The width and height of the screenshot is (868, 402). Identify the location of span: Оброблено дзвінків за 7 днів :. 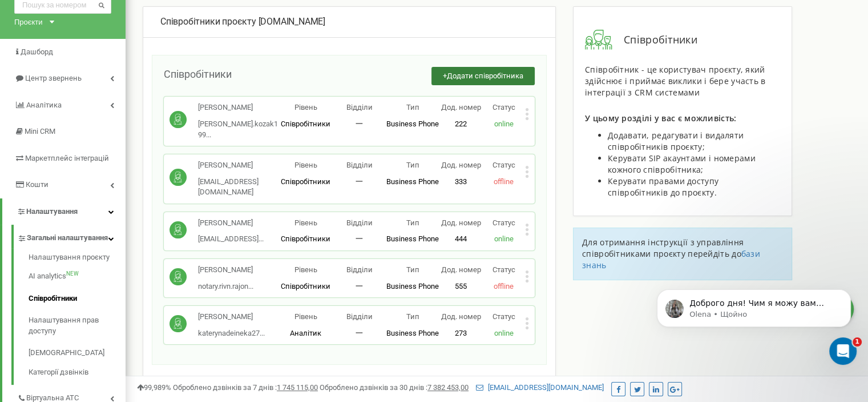
(246, 387).